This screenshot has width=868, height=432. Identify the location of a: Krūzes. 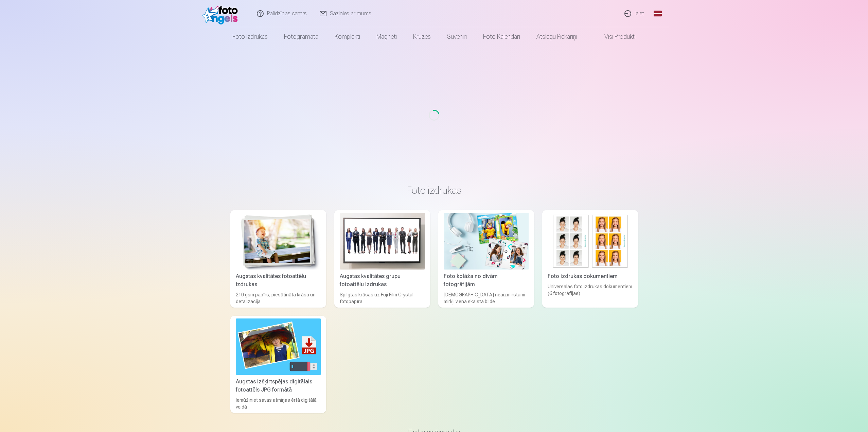
(422, 37).